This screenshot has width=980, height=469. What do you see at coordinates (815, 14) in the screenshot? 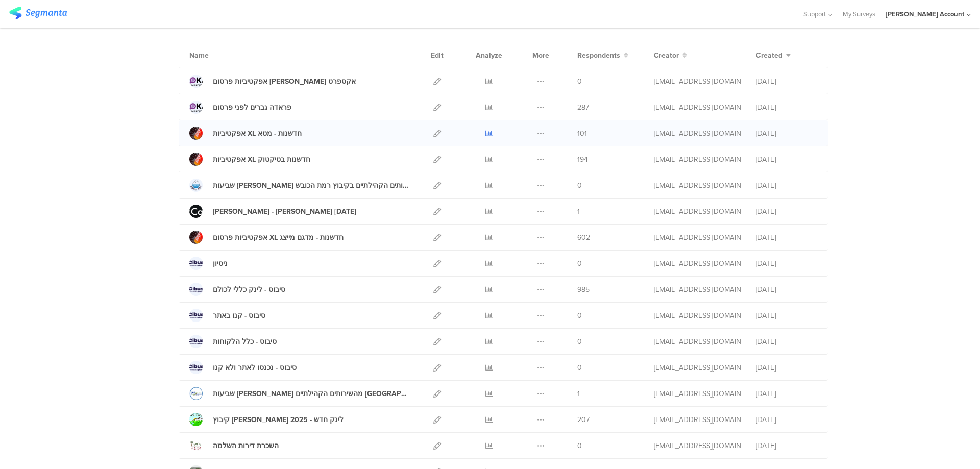
I see `span: Support` at bounding box center [815, 14].